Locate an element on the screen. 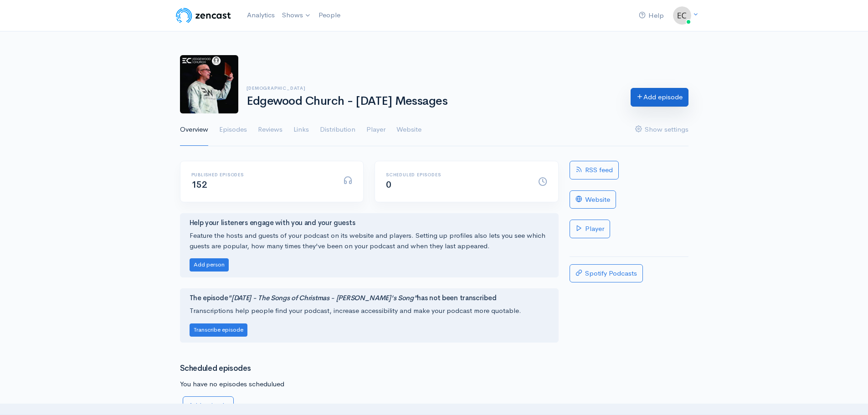 Image resolution: width=868 pixels, height=415 pixels. a: Transcribe episode is located at coordinates (218, 328).